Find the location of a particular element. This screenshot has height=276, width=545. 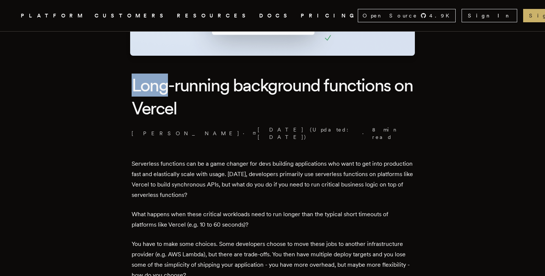

span: RESOURCES is located at coordinates (214, 16).